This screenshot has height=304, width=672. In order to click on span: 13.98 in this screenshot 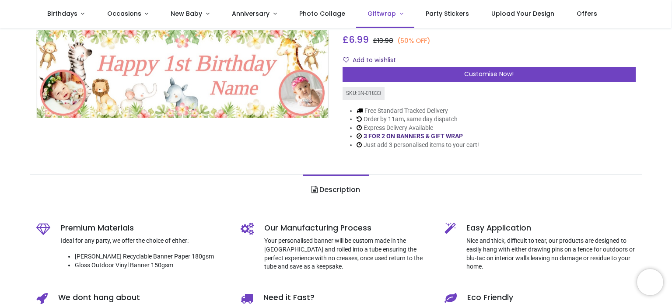, I will do `click(385, 41)`.